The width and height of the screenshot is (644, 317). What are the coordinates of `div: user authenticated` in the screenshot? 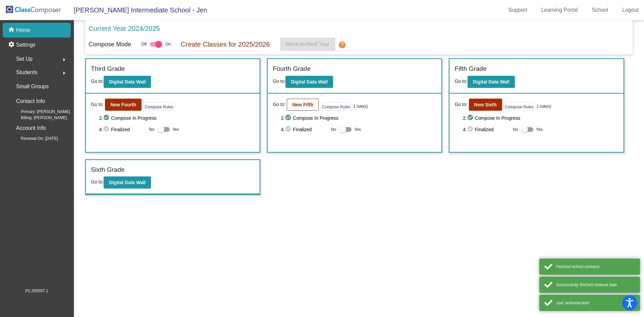 It's located at (596, 303).